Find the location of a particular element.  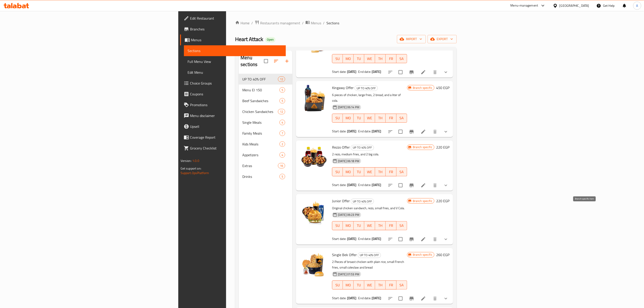

button: Add section is located at coordinates (287, 61).